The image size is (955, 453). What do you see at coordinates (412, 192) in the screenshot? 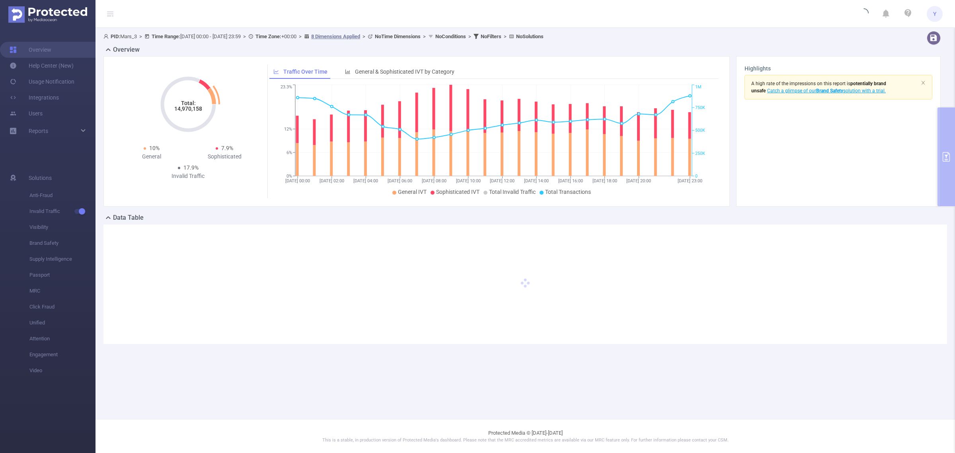
I see `span: General IVT` at bounding box center [412, 192].